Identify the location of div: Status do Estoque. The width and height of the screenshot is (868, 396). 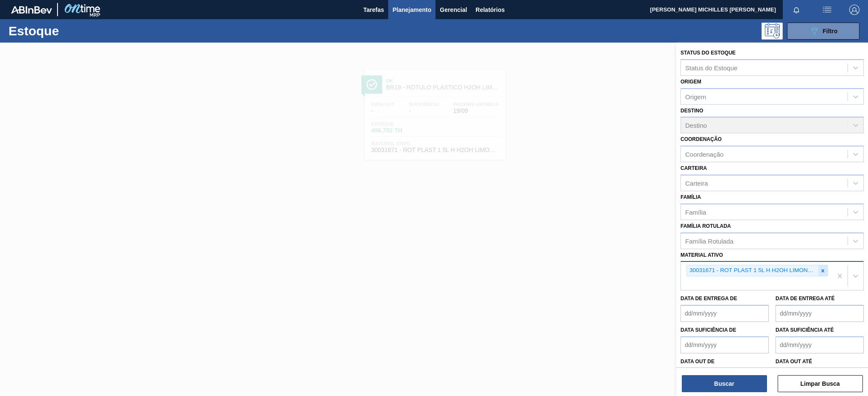
(711, 67).